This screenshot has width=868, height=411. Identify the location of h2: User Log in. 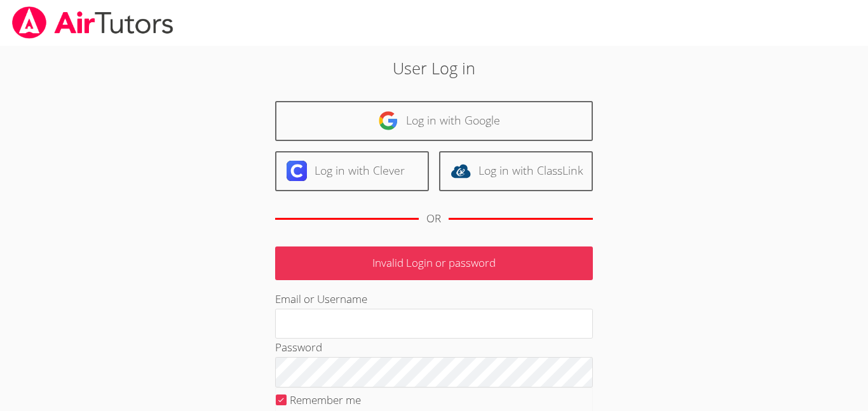
(434, 68).